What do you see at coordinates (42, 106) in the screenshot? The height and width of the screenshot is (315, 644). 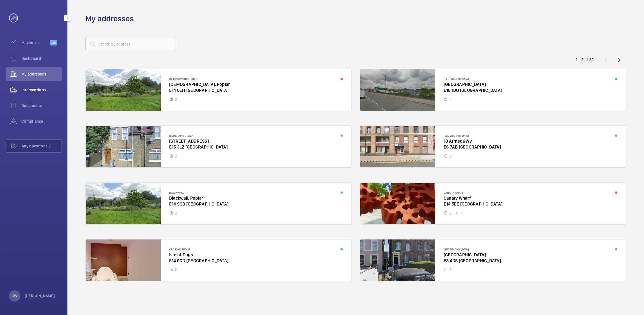 I see `span: Documents` at bounding box center [42, 106].